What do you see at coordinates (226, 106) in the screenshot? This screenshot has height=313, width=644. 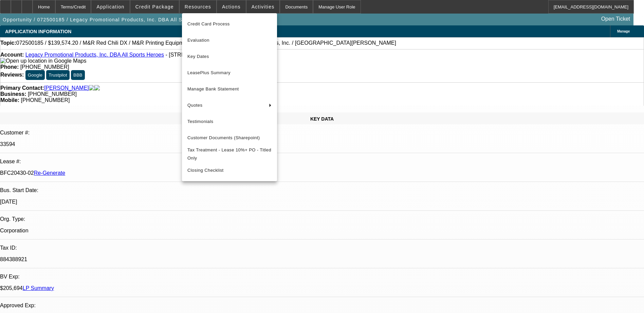 I see `span: Quotes` at bounding box center [226, 106].